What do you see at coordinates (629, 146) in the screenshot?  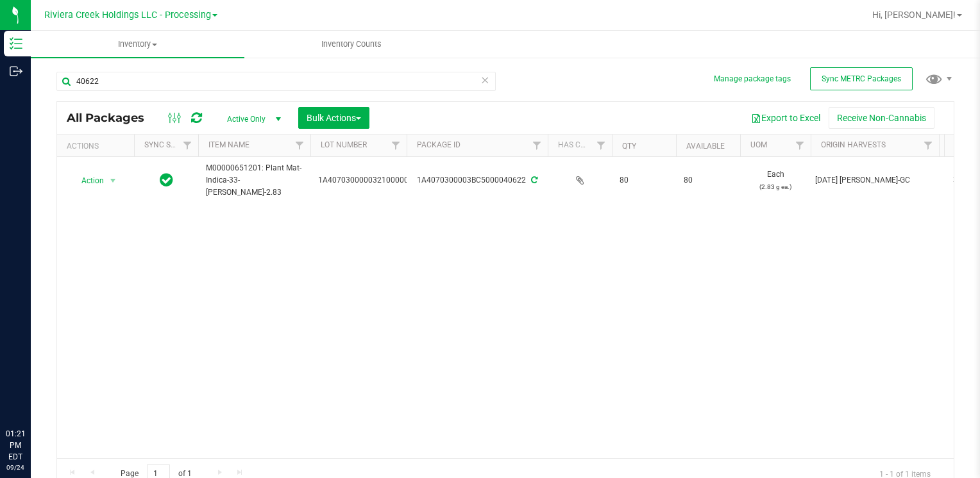 I see `a: Qty` at bounding box center [629, 146].